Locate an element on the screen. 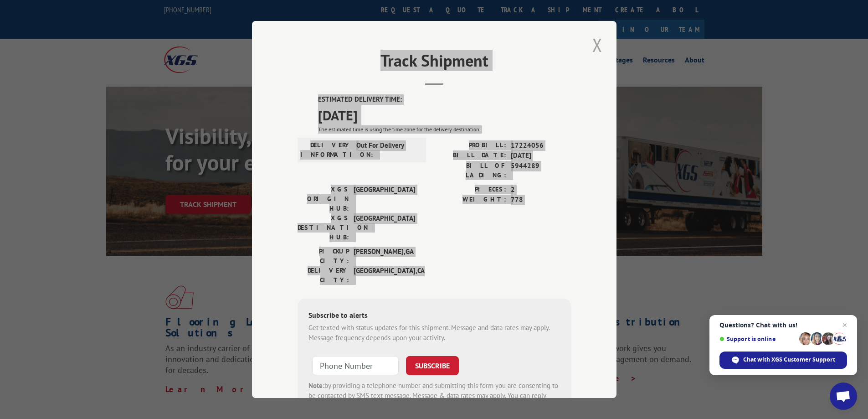  label: PIECES: is located at coordinates (470, 190).